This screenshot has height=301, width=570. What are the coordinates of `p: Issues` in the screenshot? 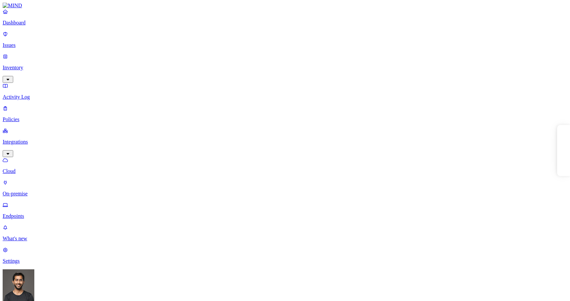 It's located at (285, 45).